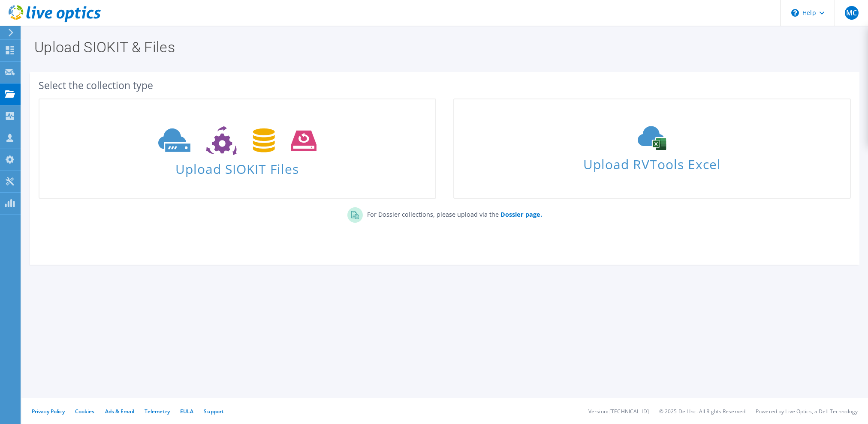 Image resolution: width=868 pixels, height=424 pixels. I want to click on li: Powered by Live Optics, a Dell Technology, so click(806, 411).